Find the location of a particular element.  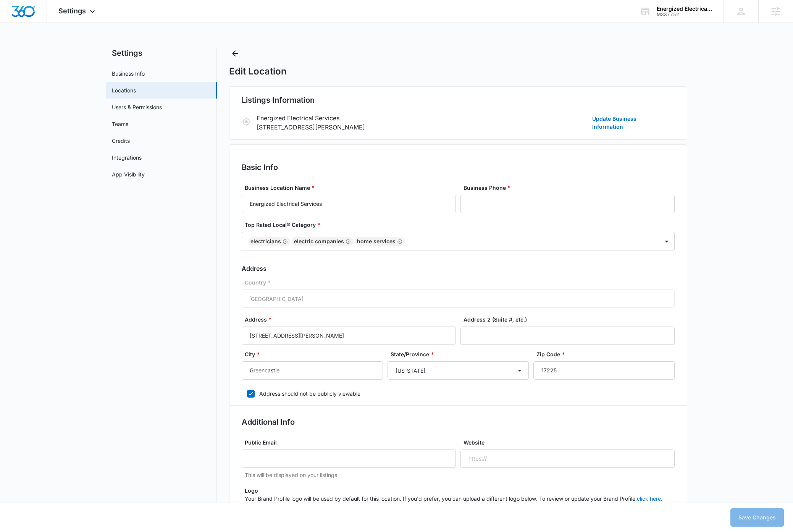

label: State/Province is located at coordinates (461, 354).